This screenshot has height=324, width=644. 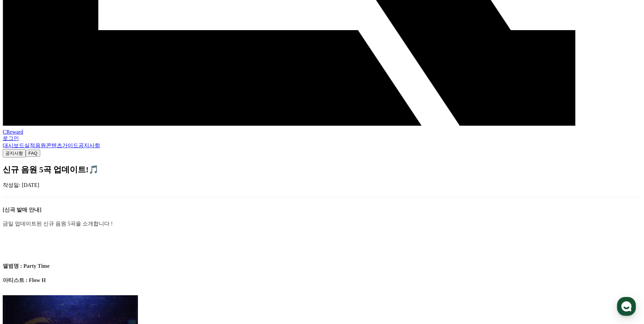 I want to click on button: FAQ, so click(x=33, y=153).